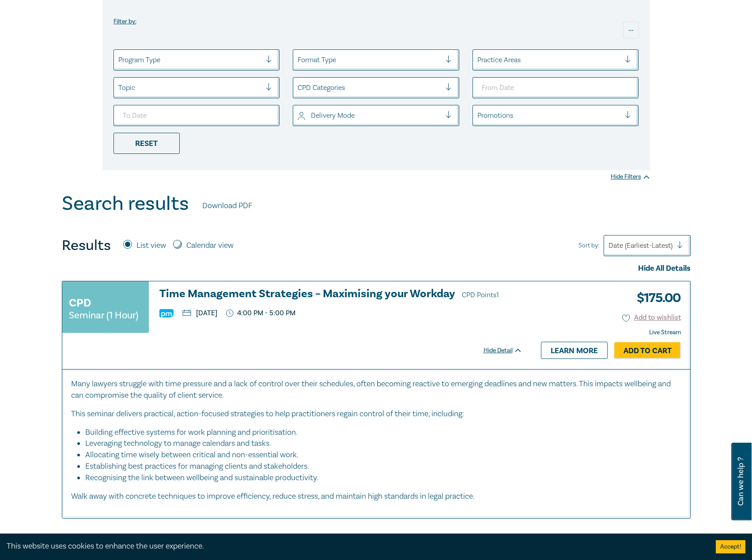 The image size is (752, 560). I want to click on div: This website uses cookies to enhance the user experience., so click(355, 547).